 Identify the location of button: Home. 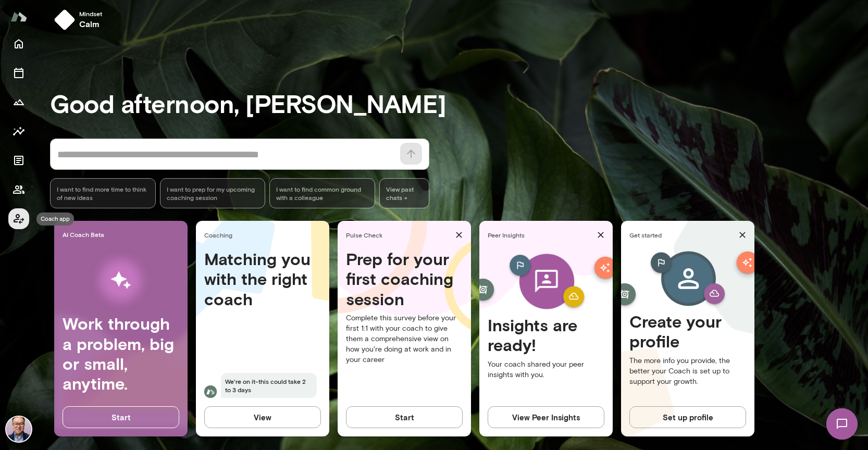
(19, 44).